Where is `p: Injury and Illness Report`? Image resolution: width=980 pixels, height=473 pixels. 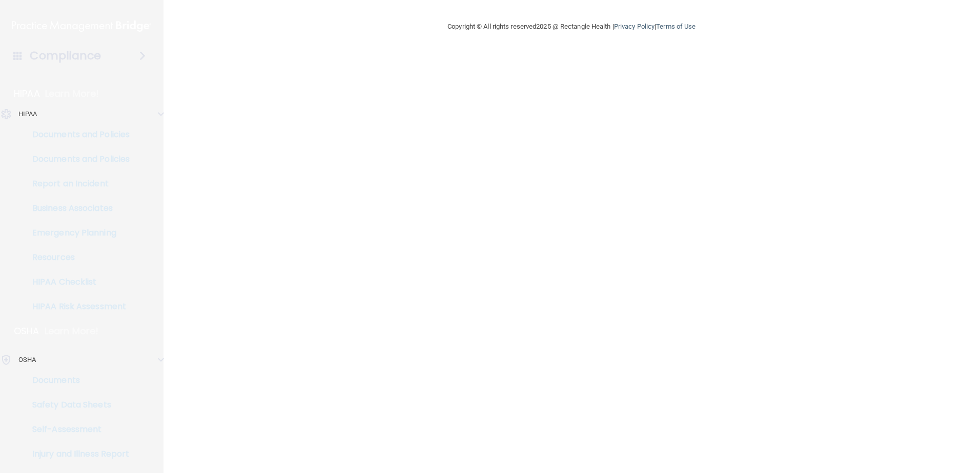 p: Injury and Illness Report is located at coordinates (76, 454).